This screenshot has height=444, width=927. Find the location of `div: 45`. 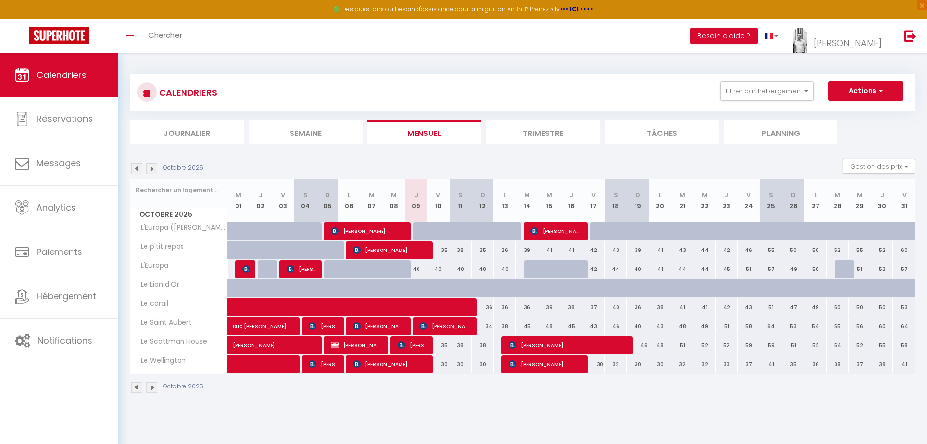

div: 45 is located at coordinates (527, 326).